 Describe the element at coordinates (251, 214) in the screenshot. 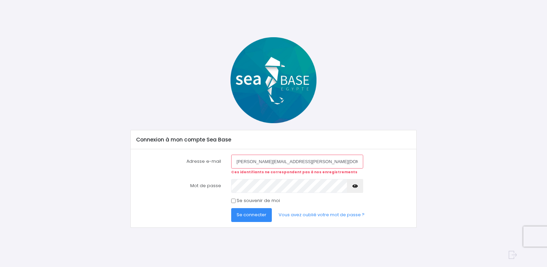

I see `span: Se connecter` at that location.